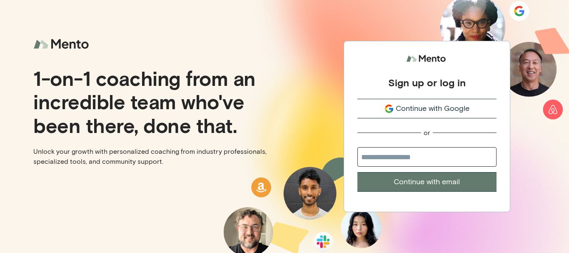 This screenshot has width=569, height=253. I want to click on button: Continue with Google, so click(427, 108).